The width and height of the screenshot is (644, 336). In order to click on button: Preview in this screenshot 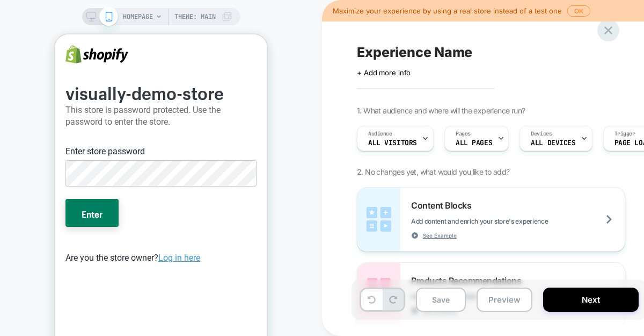, I will do `click(504, 299)`.